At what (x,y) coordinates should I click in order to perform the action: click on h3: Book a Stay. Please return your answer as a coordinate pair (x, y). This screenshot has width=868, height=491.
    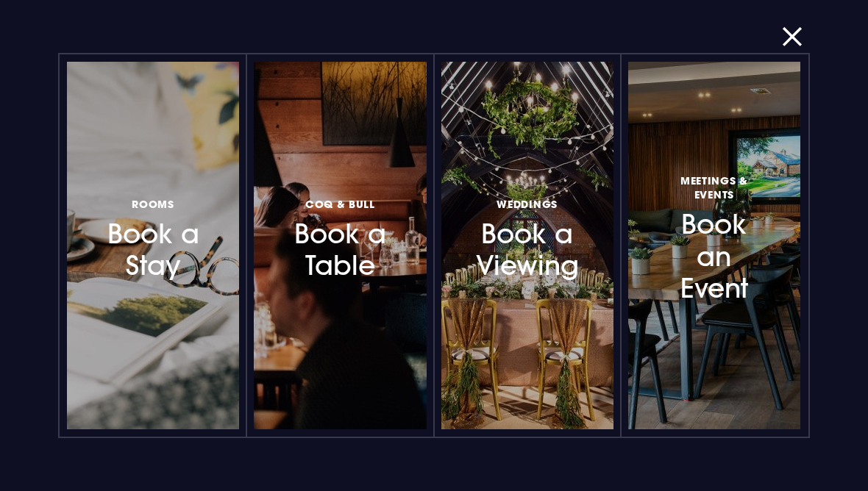
    Looking at the image, I should click on (153, 238).